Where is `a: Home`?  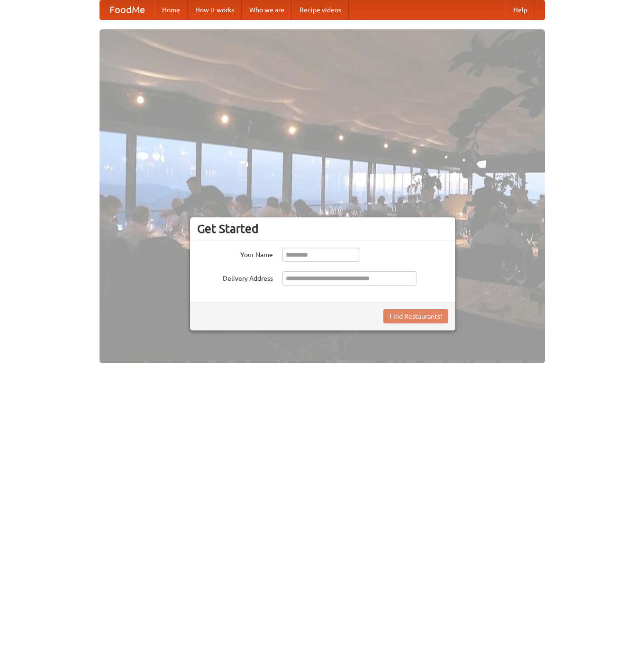 a: Home is located at coordinates (171, 10).